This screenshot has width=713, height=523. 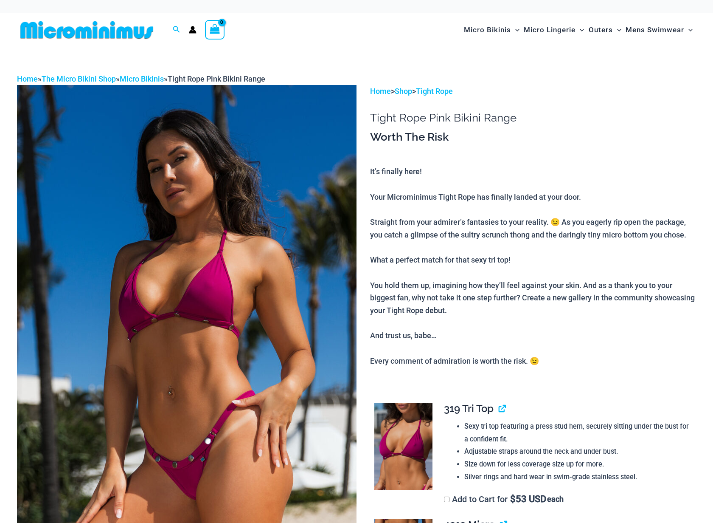 What do you see at coordinates (528, 499) in the screenshot?
I see `span: 53 USD` at bounding box center [528, 499].